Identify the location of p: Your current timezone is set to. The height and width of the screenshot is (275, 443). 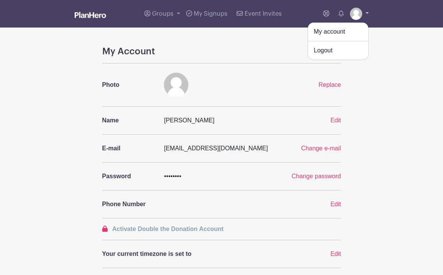
(201, 254).